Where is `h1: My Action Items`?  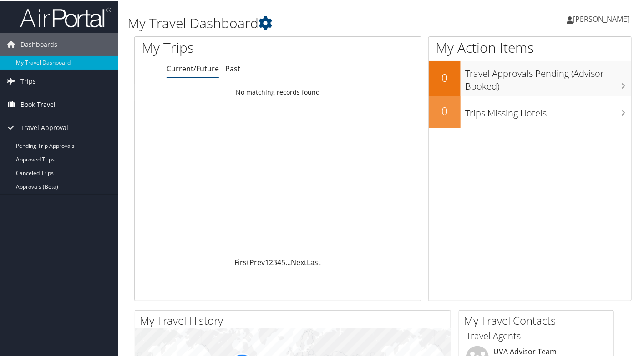
h1: My Action Items is located at coordinates (529, 47).